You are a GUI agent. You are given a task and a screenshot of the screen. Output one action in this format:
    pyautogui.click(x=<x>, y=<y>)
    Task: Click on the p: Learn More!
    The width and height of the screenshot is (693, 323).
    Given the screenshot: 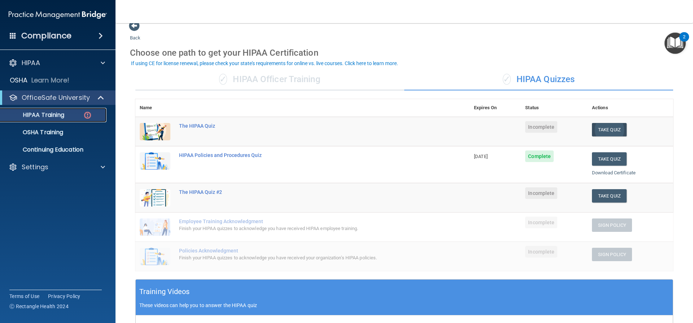 What is the action you would take?
    pyautogui.click(x=51, y=80)
    